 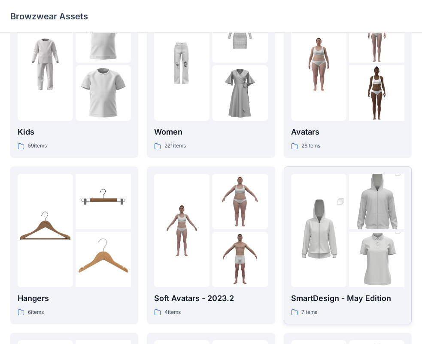 What do you see at coordinates (74, 132) in the screenshot?
I see `p: Kids` at bounding box center [74, 132].